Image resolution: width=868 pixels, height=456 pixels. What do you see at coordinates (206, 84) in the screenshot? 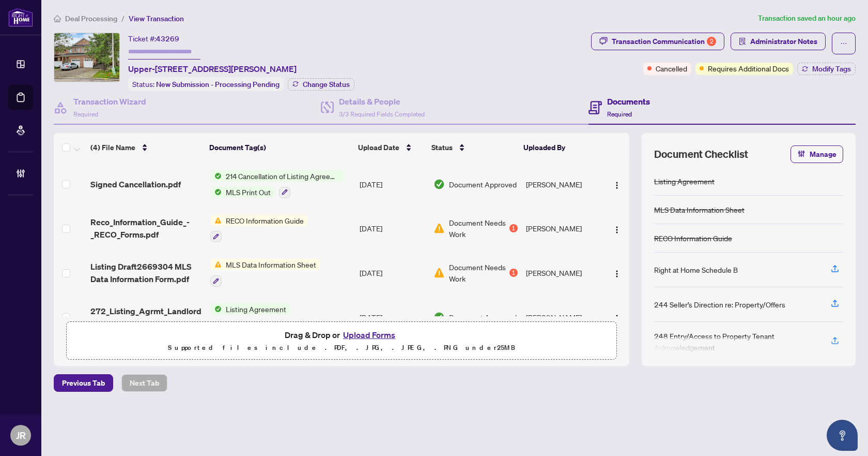
I see `div: Status:` at bounding box center [206, 84].